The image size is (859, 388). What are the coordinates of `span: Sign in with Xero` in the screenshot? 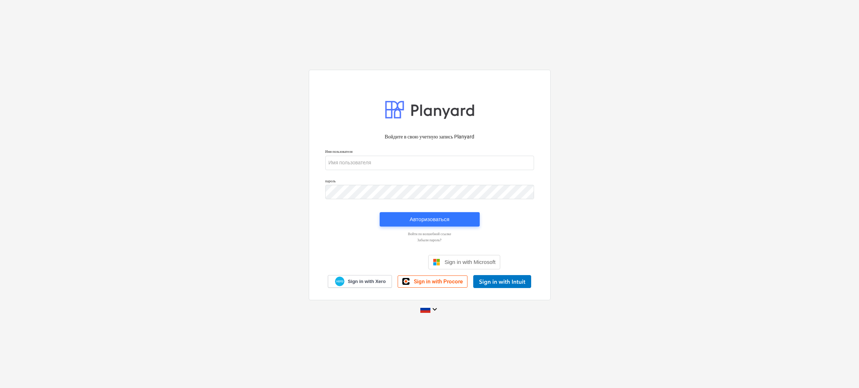 It's located at (366, 282).